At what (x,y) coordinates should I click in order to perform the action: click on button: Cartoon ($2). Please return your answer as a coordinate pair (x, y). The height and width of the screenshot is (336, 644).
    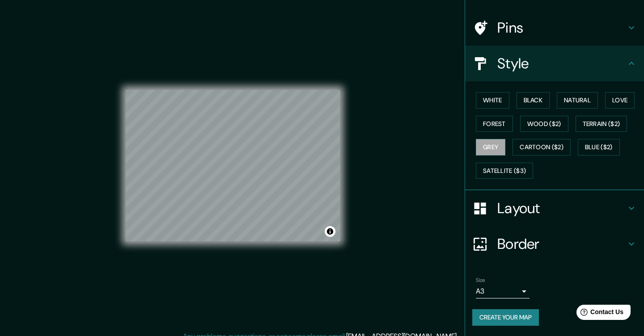
    Looking at the image, I should click on (541, 147).